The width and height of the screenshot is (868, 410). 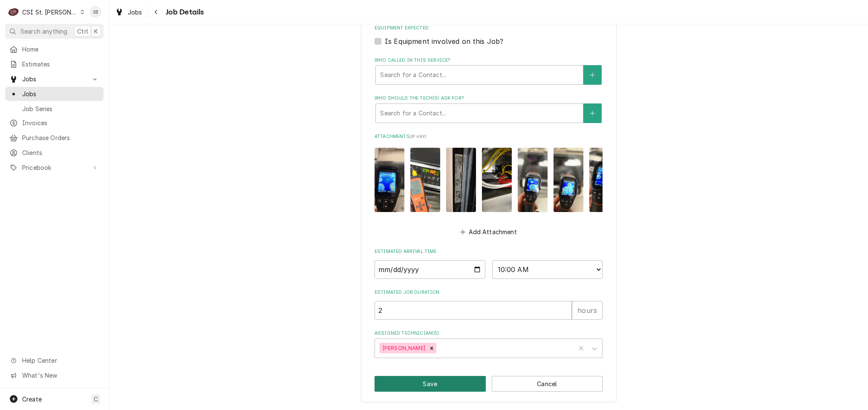 I want to click on div: Remove Erick Hudgens, so click(x=431, y=348).